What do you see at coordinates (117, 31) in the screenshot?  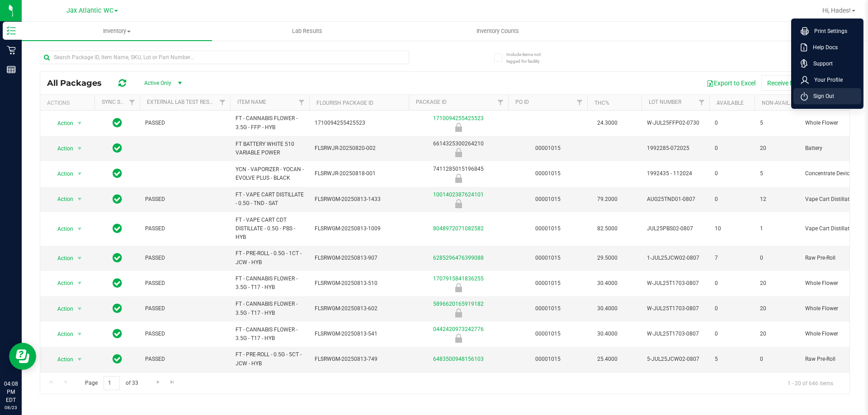 I see `span: Inventory` at bounding box center [117, 31].